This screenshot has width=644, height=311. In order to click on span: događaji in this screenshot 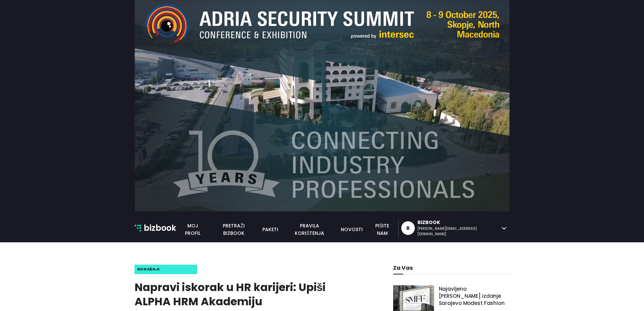, I will do `click(149, 269)`.